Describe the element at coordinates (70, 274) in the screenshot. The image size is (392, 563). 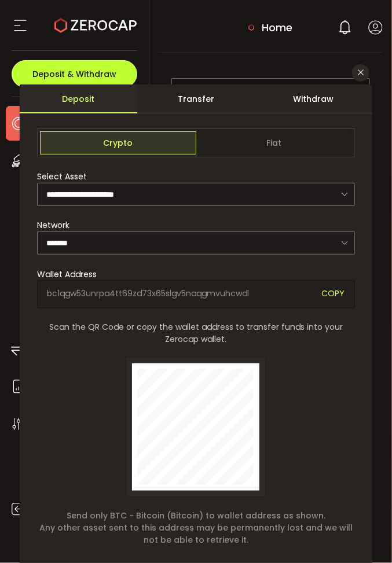
I see `label: Wallet Address` at that location.